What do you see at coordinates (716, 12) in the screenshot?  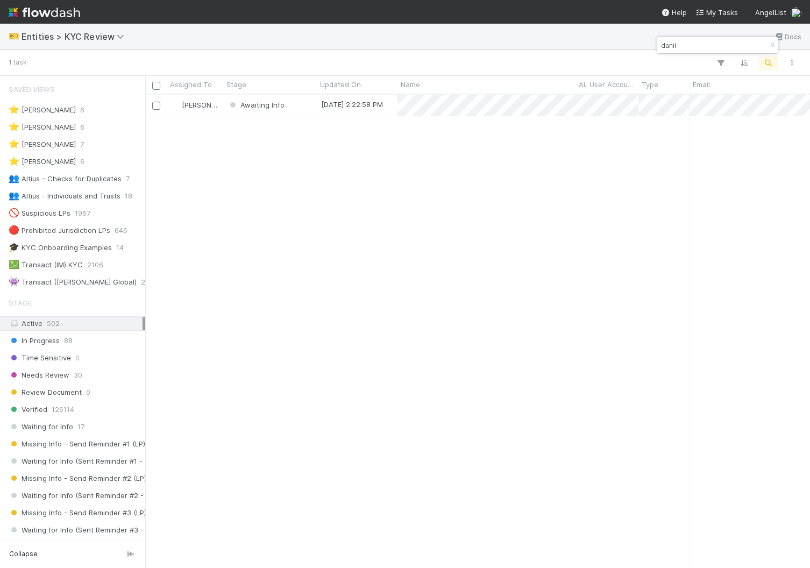 I see `span: My Tasks` at bounding box center [716, 12].